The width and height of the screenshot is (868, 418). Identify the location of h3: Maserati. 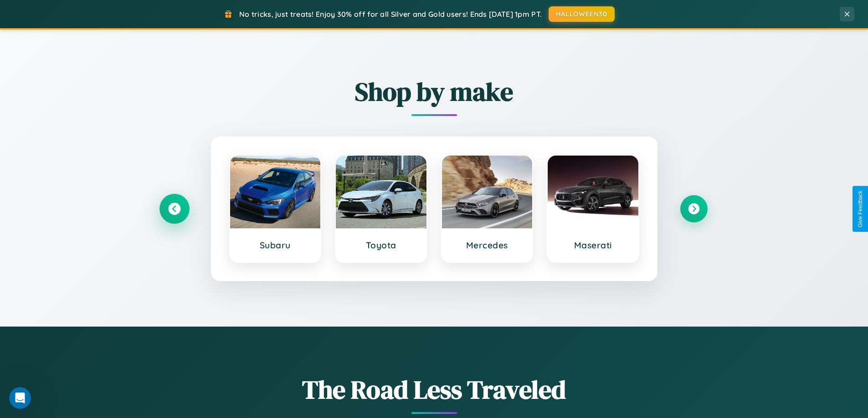
(593, 245).